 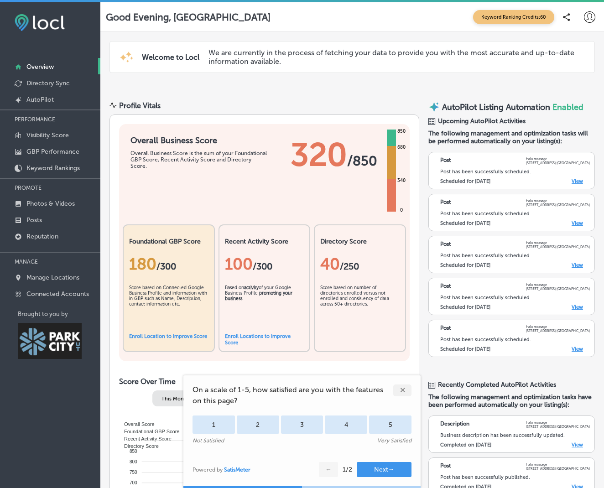 I want to click on h2: Foundational GBP Score, so click(x=169, y=241).